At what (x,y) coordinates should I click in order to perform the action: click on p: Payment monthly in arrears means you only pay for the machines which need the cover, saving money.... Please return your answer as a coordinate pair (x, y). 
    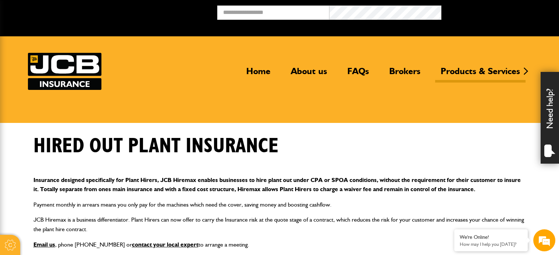
    Looking at the image, I should click on (280, 205).